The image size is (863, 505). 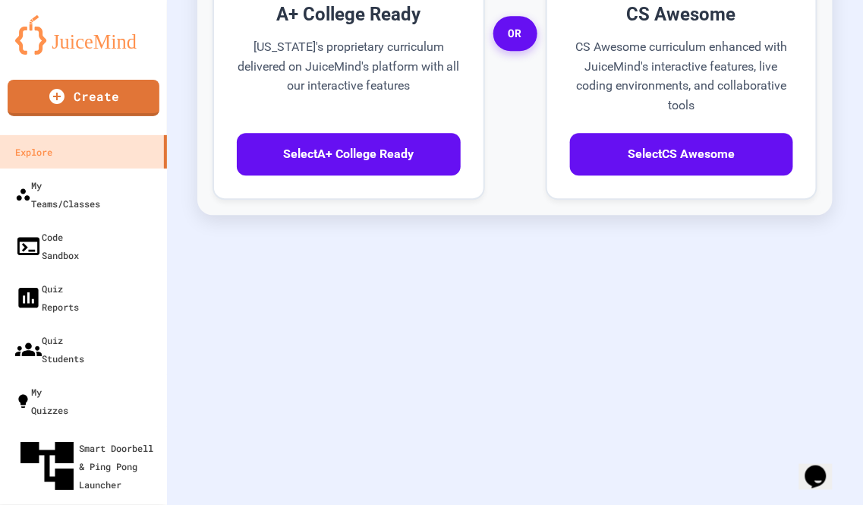 I want to click on div: Smart Doorbell & Ping Pong Launcher, so click(x=88, y=466).